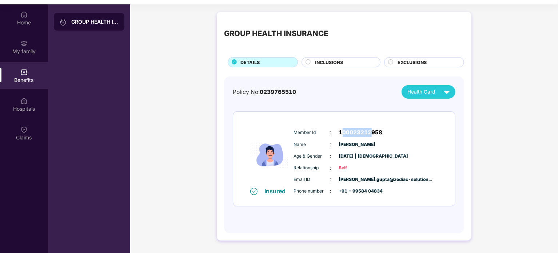  What do you see at coordinates (361, 132) in the screenshot?
I see `span: 100023212958` at bounding box center [361, 132].